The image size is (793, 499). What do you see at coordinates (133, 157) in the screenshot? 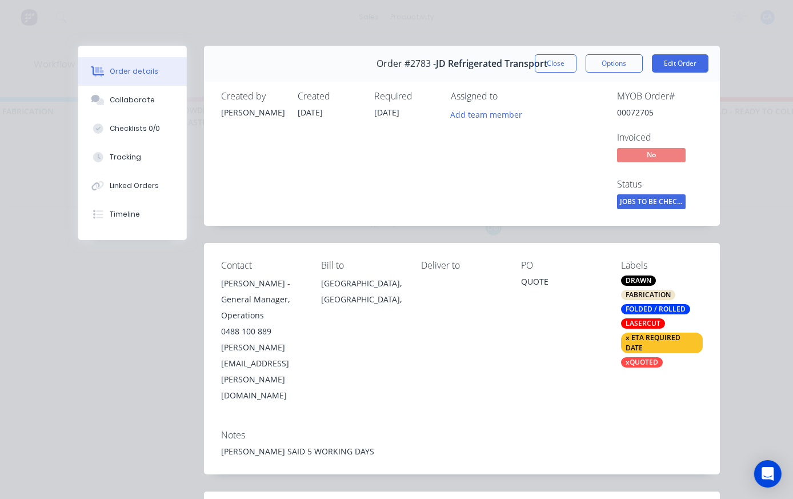
I see `button: Tracking` at bounding box center [133, 157].